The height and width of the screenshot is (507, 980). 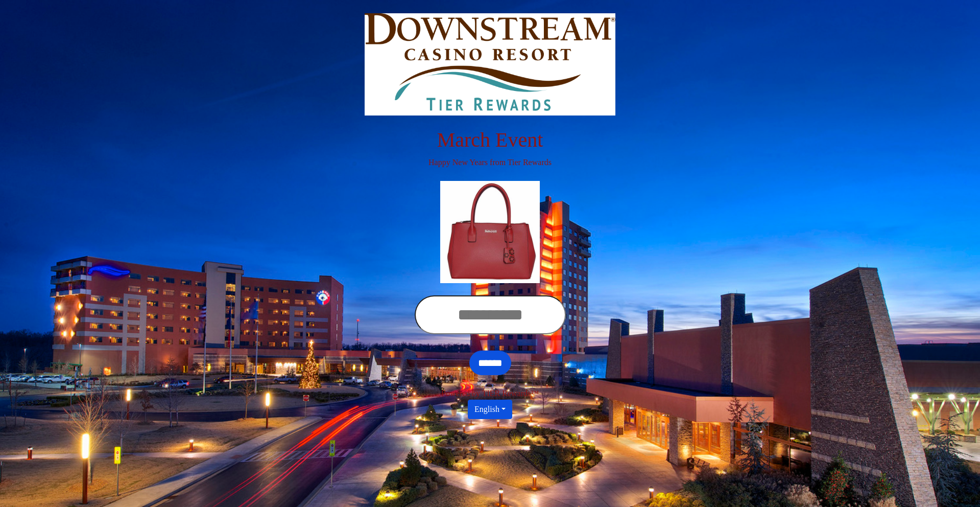 I want to click on p: Happy New Years from Tier Rewards, so click(x=490, y=162).